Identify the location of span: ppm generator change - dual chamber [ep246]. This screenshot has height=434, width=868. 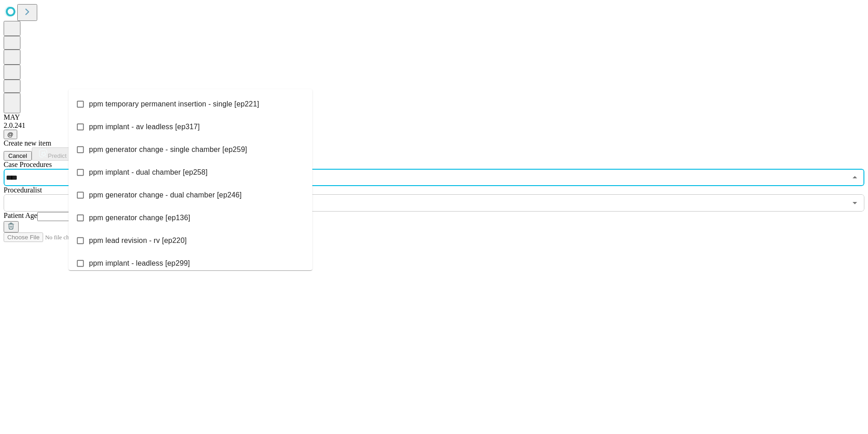
(166, 195).